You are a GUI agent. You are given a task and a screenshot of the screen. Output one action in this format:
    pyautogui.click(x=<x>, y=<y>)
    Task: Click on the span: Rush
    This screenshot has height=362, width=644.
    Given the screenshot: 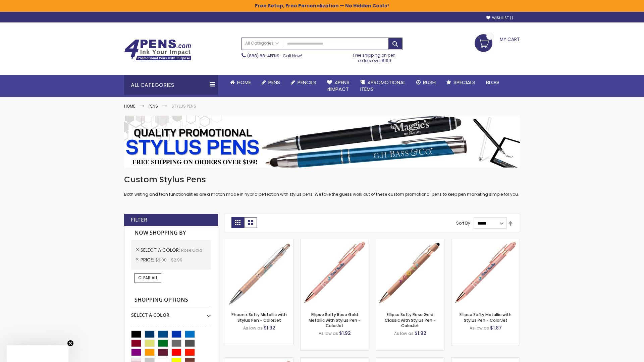 What is the action you would take?
    pyautogui.click(x=430, y=82)
    